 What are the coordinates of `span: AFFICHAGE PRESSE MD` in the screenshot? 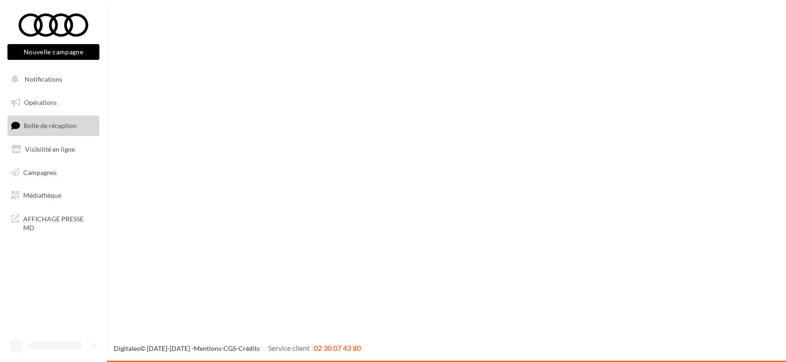 It's located at (59, 222).